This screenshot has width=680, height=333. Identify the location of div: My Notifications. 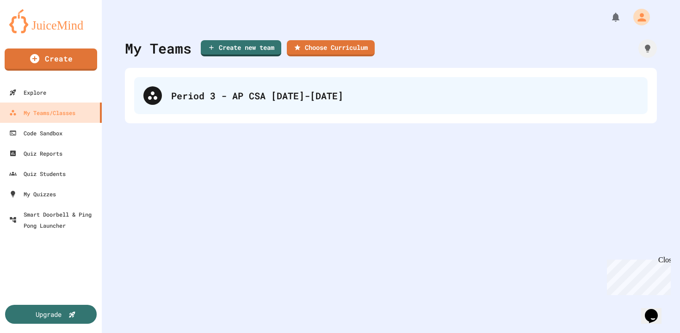
(608, 17).